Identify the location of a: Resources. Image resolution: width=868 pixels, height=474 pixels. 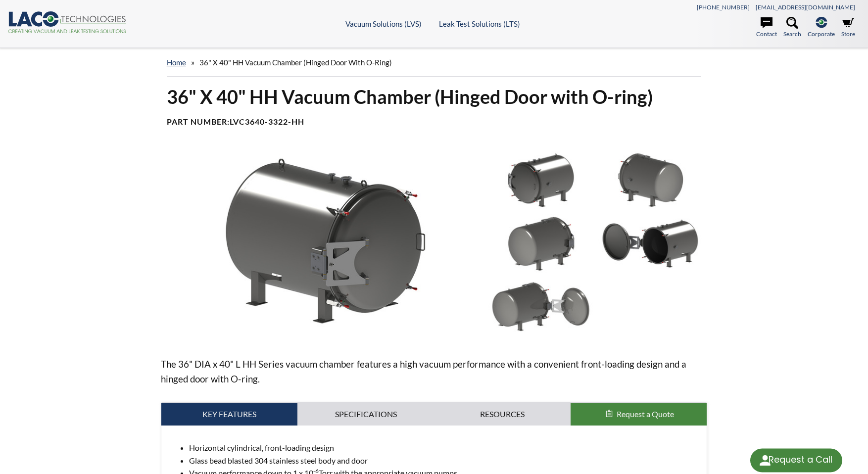
(502, 414).